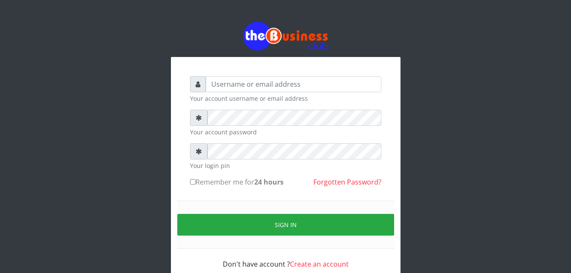 This screenshot has width=571, height=273. What do you see at coordinates (319, 264) in the screenshot?
I see `a: Create an account` at bounding box center [319, 264].